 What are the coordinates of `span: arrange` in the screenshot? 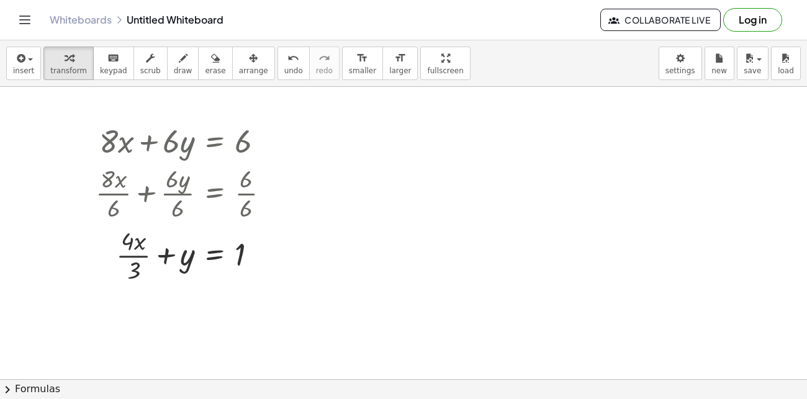 It's located at (253, 71).